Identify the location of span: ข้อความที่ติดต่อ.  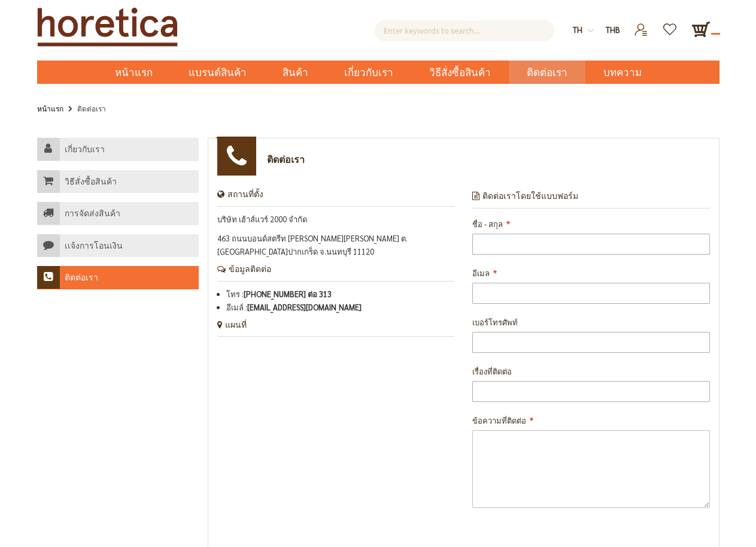
(500, 420).